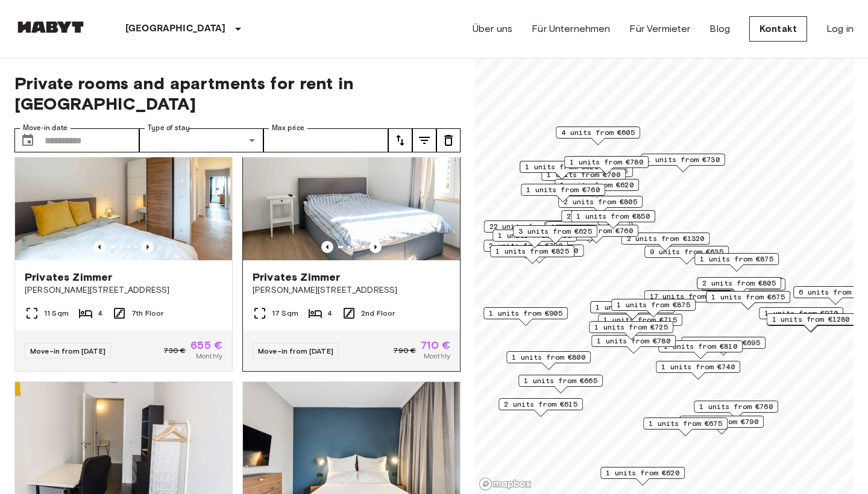  I want to click on label: Max price, so click(288, 128).